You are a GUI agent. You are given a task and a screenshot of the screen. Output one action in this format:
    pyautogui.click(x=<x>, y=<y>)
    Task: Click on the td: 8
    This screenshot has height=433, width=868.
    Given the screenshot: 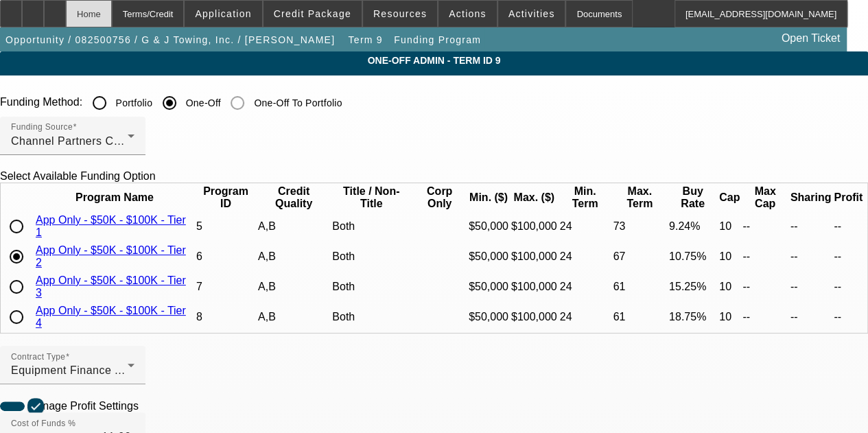 What is the action you would take?
    pyautogui.click(x=226, y=317)
    